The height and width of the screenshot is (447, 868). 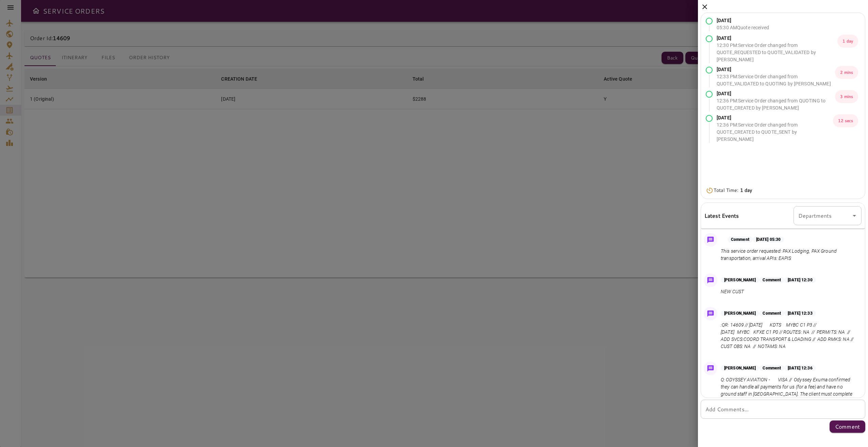 I want to click on h6: Latest Events, so click(x=722, y=216).